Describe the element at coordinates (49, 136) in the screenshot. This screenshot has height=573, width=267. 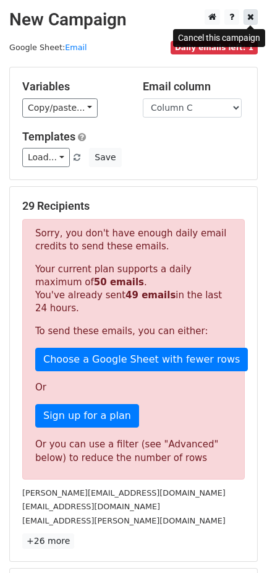
I see `a: Templates` at that location.